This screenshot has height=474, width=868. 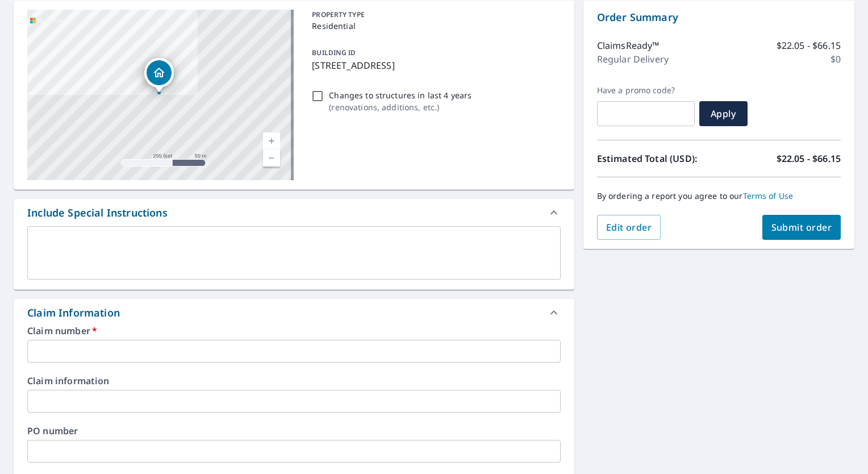 I want to click on span: Apply, so click(x=723, y=113).